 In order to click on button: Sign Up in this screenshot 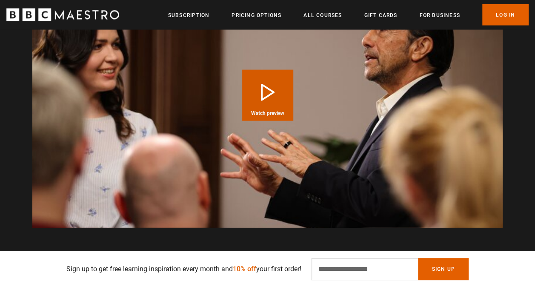, I will do `click(443, 269)`.